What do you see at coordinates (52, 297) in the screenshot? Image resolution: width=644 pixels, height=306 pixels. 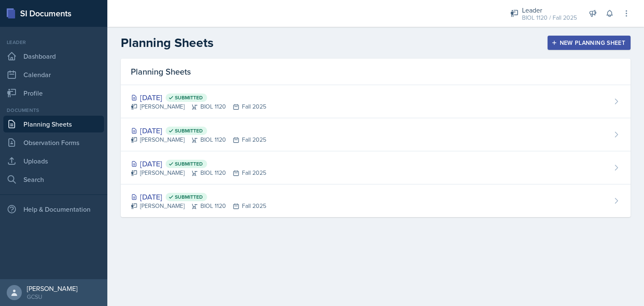 I see `div: GCSU` at bounding box center [52, 297].